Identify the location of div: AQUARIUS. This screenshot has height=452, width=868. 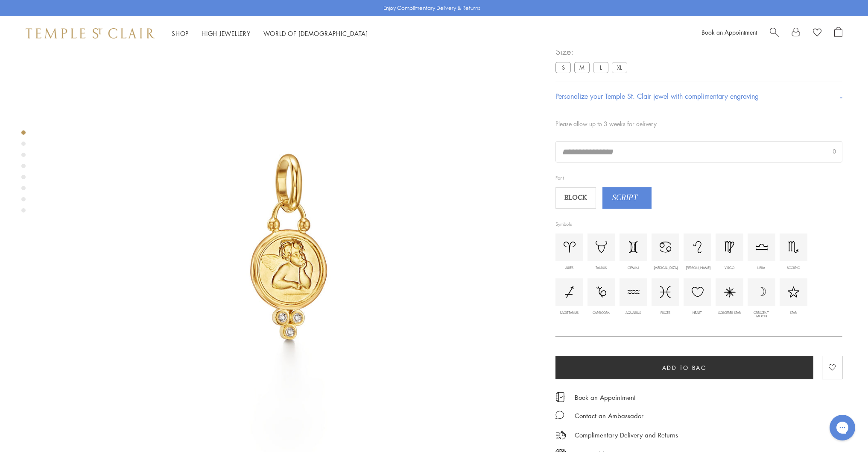
(633, 313).